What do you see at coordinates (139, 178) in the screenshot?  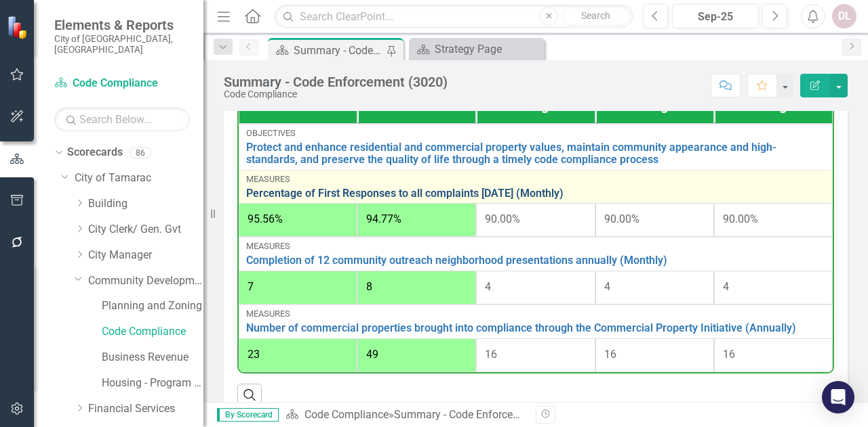 I see `a: City of Tamarac` at bounding box center [139, 178].